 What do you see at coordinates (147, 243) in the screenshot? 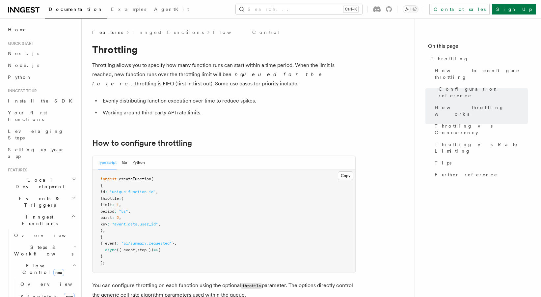
I see `span: "ai/summary.requested"` at bounding box center [147, 243].